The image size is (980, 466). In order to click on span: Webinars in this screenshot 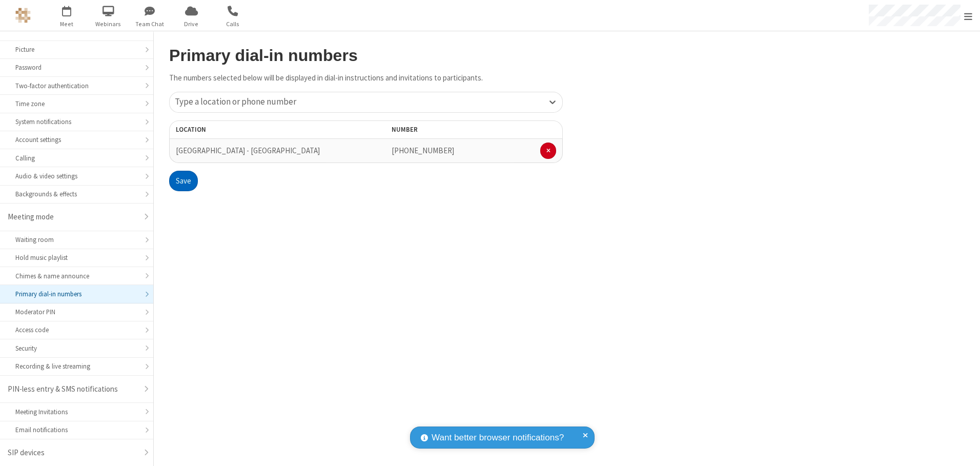, I will do `click(108, 24)`.